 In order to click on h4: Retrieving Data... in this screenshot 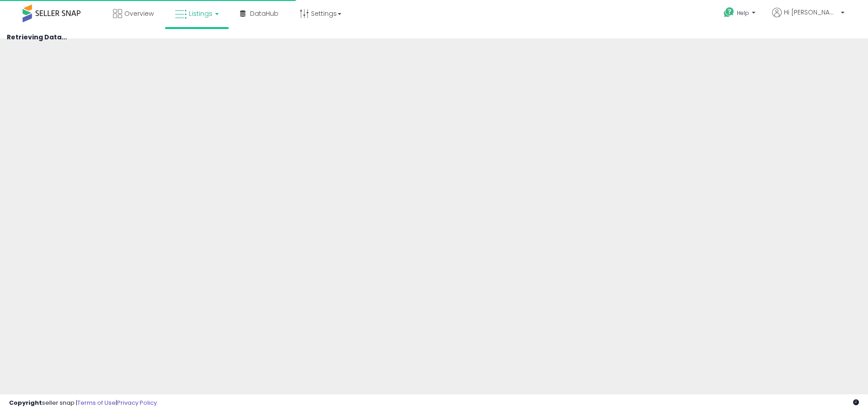, I will do `click(434, 37)`.